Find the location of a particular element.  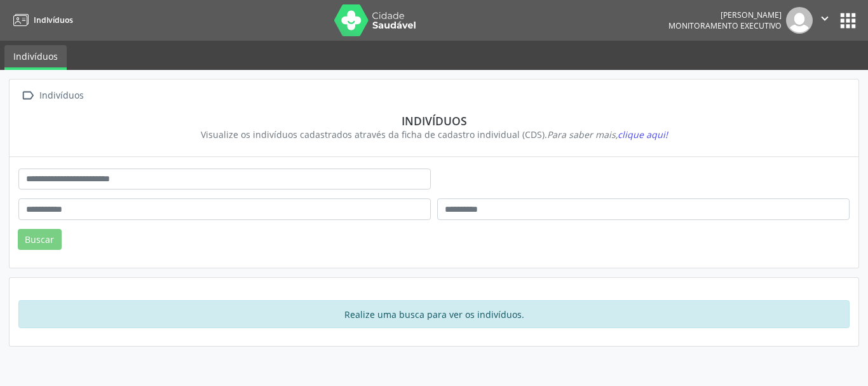

button: apps is located at coordinates (848, 21).